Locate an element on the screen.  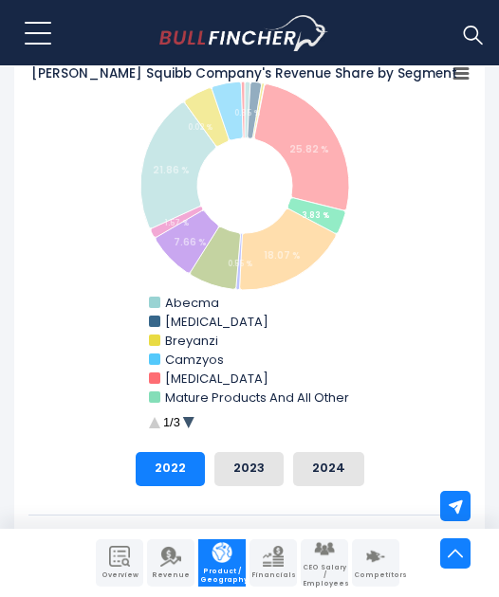
a: Company Revenue is located at coordinates (171, 563).